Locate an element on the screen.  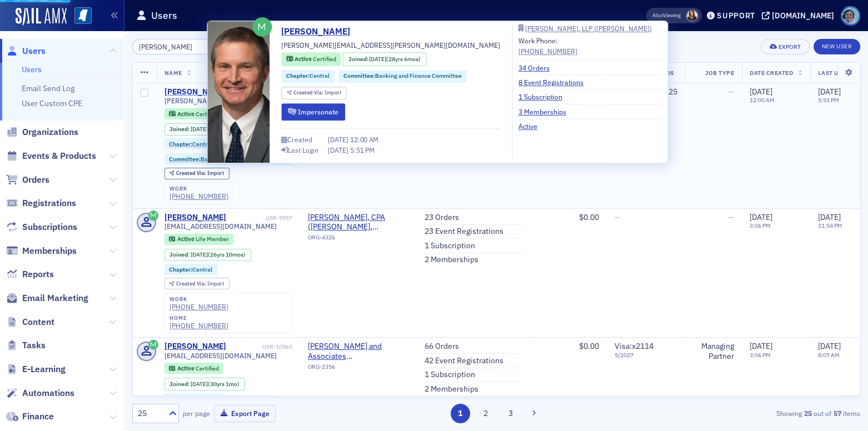
a: Reports is located at coordinates (30, 275).